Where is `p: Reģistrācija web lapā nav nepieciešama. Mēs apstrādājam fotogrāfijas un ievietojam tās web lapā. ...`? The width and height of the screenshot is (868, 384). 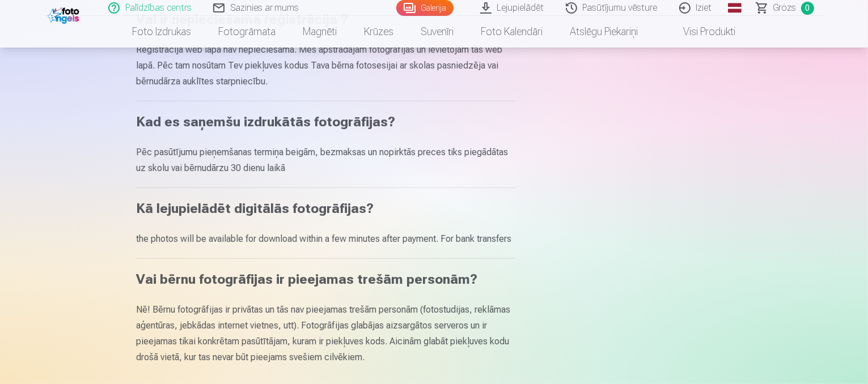
p: Reģistrācija web lapā nav nepieciešama. Mēs apstrādājam fotogrāfijas un ievietojam tās web lapā. ... is located at coordinates (326, 66).